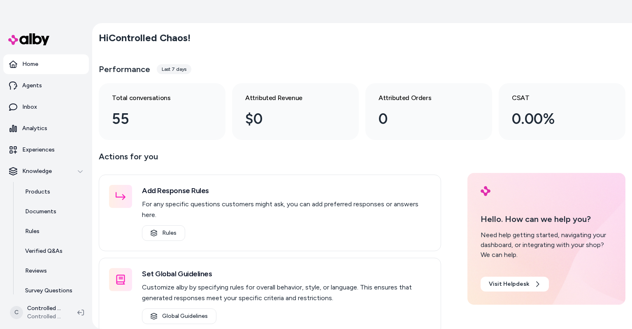 The width and height of the screenshot is (632, 329). What do you see at coordinates (270, 160) in the screenshot?
I see `p: Actions for you` at bounding box center [270, 160].